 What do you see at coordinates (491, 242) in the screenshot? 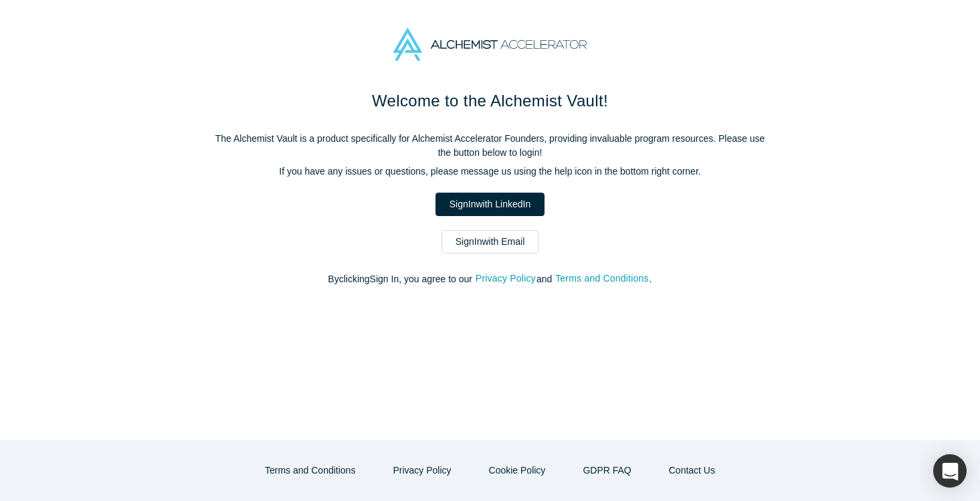
I see `a: SignInwith Email` at bounding box center [491, 242].